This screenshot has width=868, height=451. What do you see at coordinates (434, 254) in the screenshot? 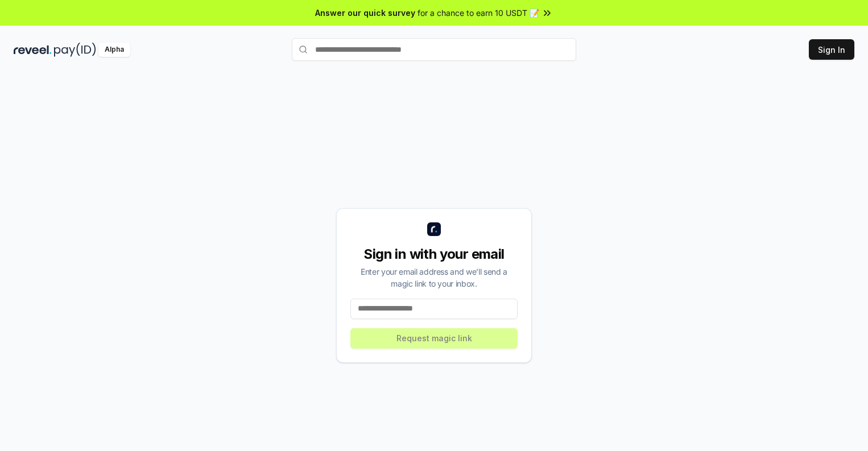
I see `div: Sign in with your email` at bounding box center [434, 254].